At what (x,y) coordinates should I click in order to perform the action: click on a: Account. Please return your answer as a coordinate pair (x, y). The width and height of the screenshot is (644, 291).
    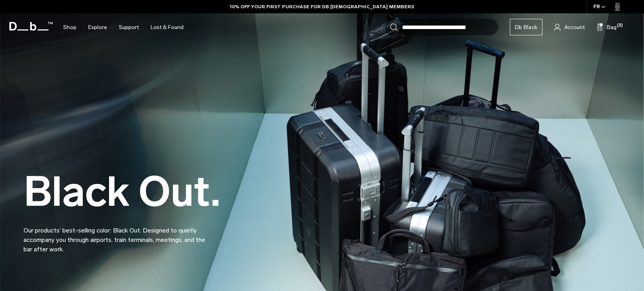
    Looking at the image, I should click on (569, 27).